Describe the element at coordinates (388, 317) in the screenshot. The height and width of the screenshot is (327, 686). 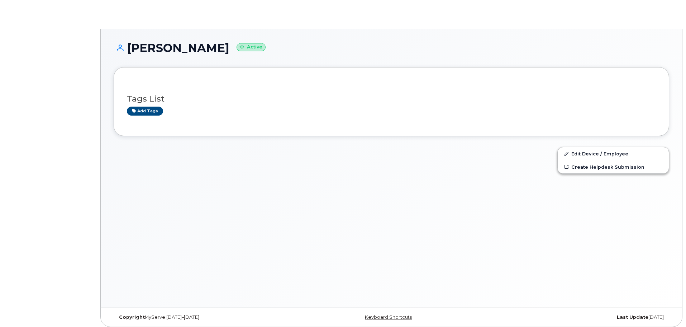
I see `a: Keyboard Shortcuts` at that location.